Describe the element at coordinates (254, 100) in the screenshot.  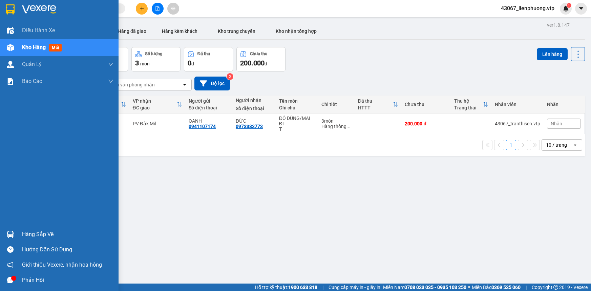
I see `div: Người nhận` at that location.